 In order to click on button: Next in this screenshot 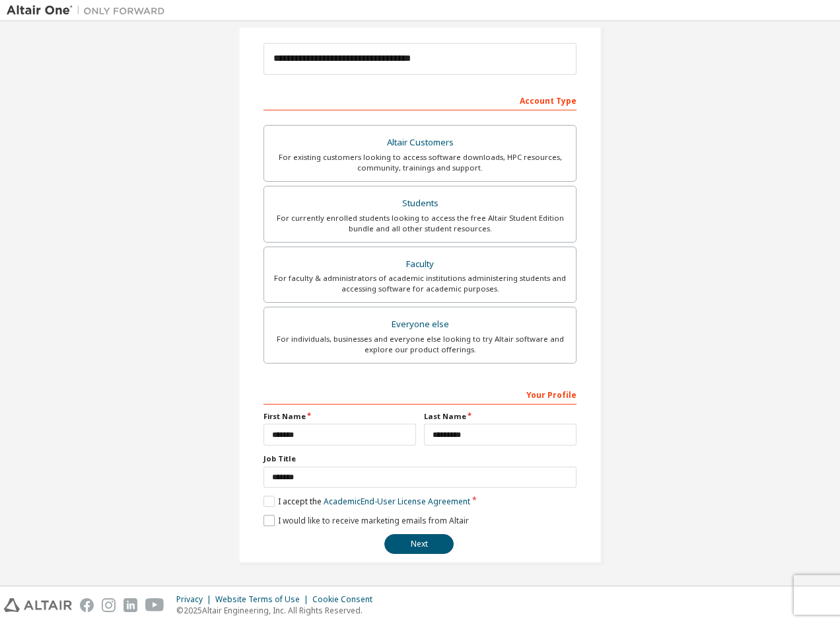, I will do `click(419, 544)`.